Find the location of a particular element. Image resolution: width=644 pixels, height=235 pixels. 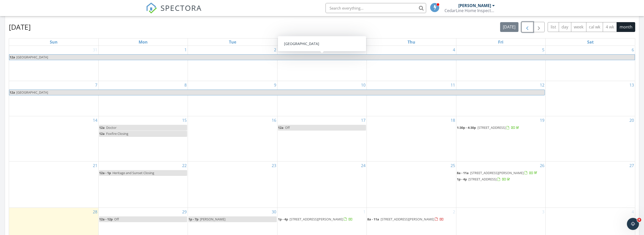

span: 1p - 7p is located at coordinates (194, 219).